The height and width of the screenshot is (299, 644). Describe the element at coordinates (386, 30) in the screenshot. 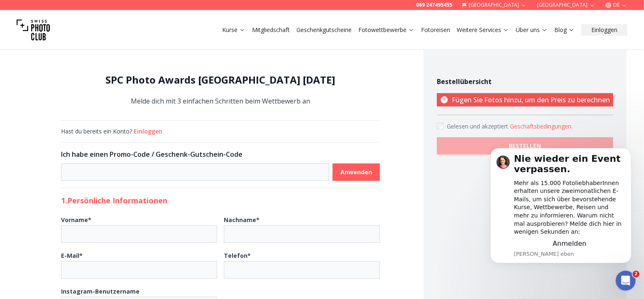

I see `a: Fotowettbewerbe` at that location.